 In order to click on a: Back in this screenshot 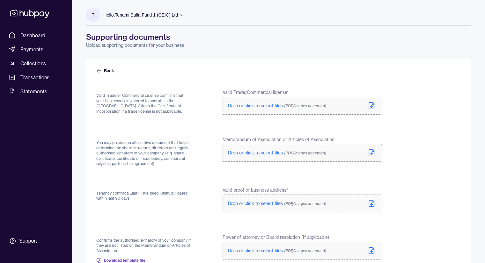, I will do `click(106, 71)`.